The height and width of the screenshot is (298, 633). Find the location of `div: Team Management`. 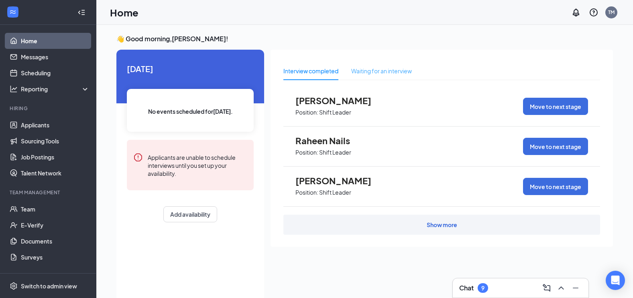

div: Team Management is located at coordinates (49, 193).